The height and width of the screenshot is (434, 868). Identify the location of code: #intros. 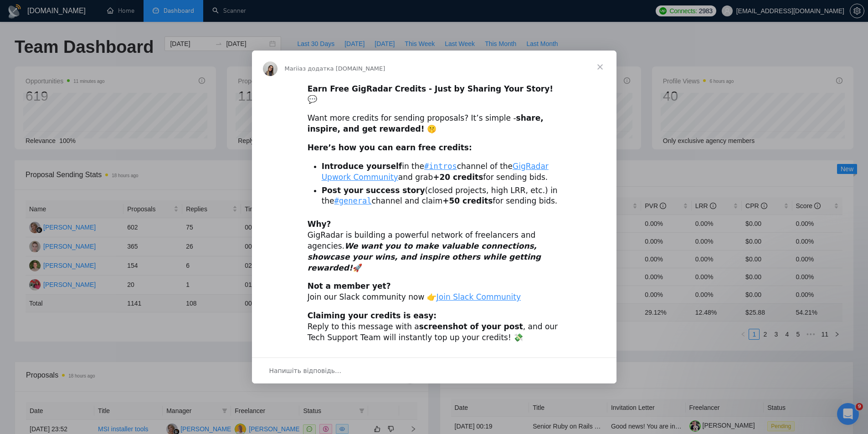
(441, 167).